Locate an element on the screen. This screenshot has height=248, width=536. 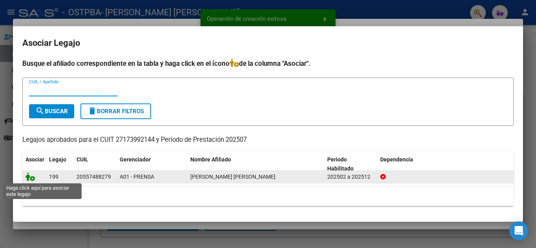
datatable-header-cell: Dependencia is located at coordinates (445, 164).